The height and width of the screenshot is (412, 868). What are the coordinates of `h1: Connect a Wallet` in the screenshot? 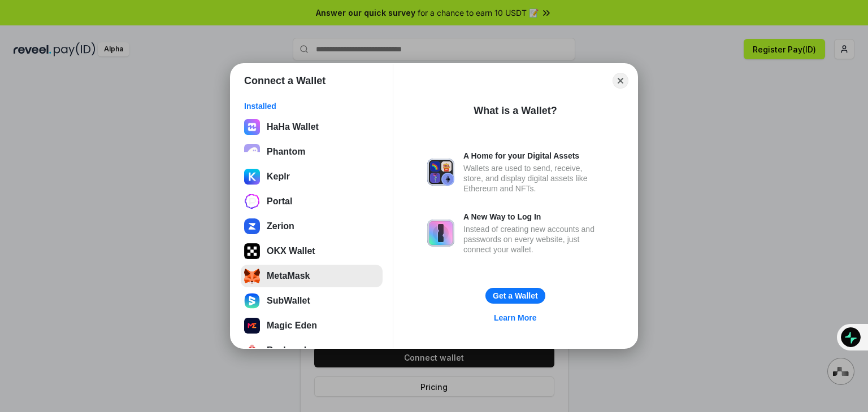 It's located at (285, 80).